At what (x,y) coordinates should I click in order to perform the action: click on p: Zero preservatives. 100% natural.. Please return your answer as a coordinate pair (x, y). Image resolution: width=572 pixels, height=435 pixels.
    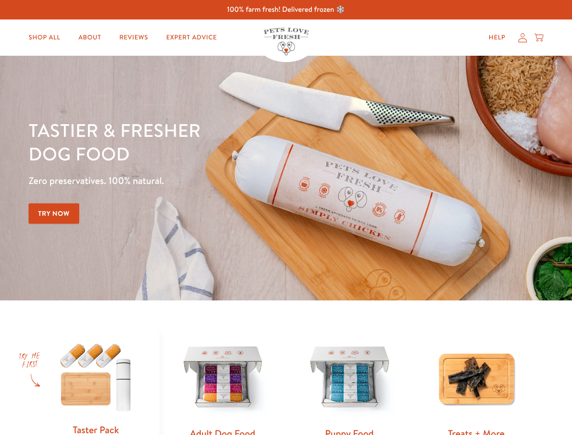
    Looking at the image, I should click on (200, 181).